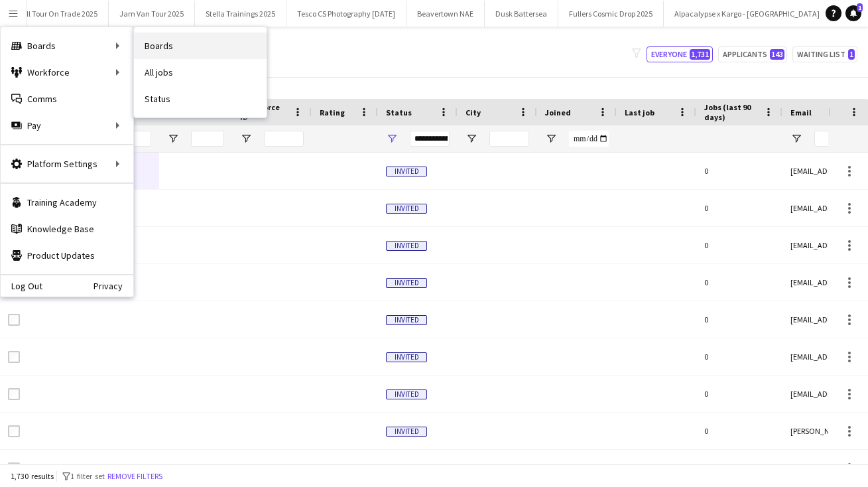 The height and width of the screenshot is (487, 868). I want to click on a: Boards, so click(201, 46).